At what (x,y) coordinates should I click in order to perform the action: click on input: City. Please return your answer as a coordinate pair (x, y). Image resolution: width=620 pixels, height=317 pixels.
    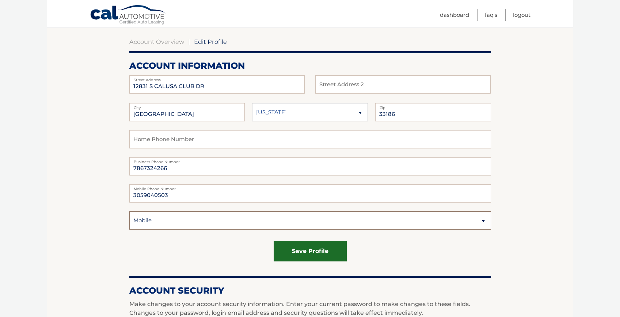
    Looking at the image, I should click on (187, 112).